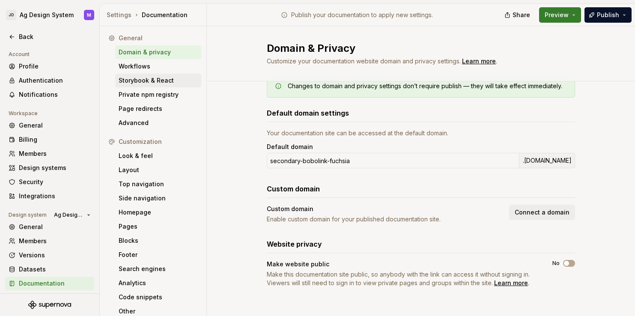  Describe the element at coordinates (158, 297) in the screenshot. I see `div: Code snippets` at that location.